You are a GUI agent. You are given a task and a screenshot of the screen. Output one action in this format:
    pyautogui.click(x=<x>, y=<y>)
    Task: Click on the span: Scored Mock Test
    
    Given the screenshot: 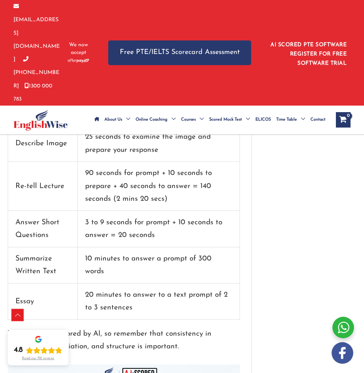 What is the action you would take?
    pyautogui.click(x=225, y=120)
    